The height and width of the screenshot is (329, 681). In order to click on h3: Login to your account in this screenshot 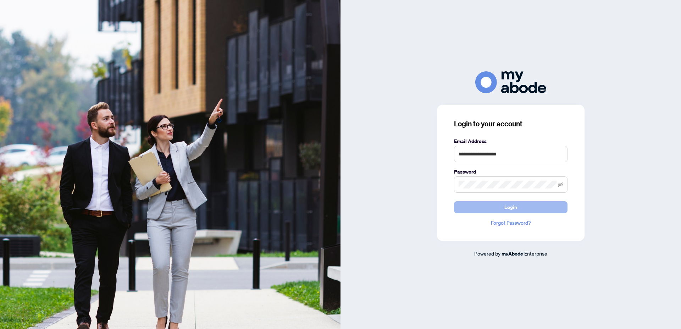, I will do `click(511, 124)`.